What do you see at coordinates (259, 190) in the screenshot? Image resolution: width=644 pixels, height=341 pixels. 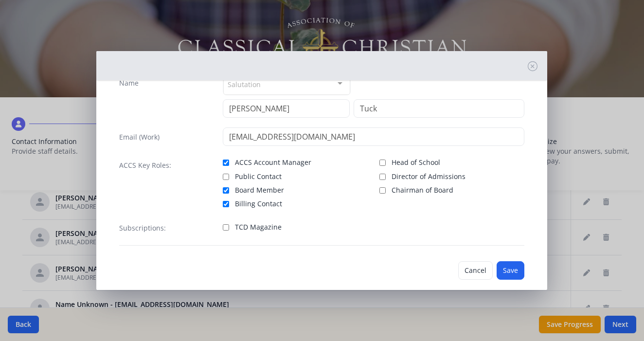 I see `span: Board Member` at bounding box center [259, 190].